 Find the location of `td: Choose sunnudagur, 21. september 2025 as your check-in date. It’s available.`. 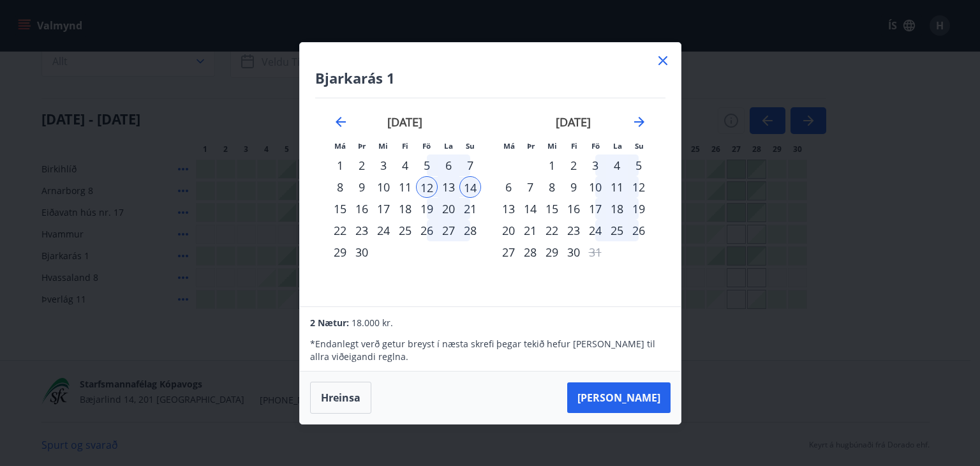

td: Choose sunnudagur, 21. september 2025 as your check-in date. It’s available. is located at coordinates (470, 209).